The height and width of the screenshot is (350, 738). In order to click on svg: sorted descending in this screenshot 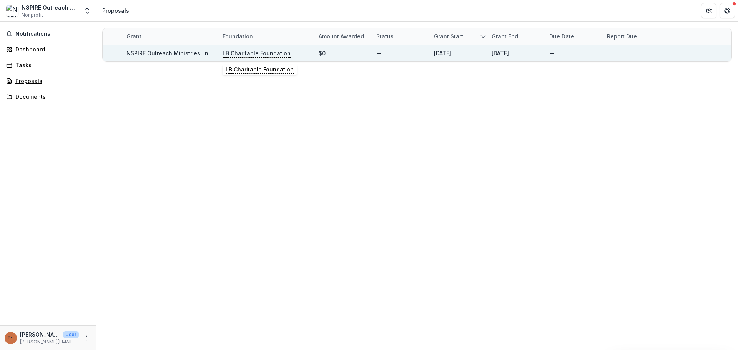, I will do `click(483, 36)`.